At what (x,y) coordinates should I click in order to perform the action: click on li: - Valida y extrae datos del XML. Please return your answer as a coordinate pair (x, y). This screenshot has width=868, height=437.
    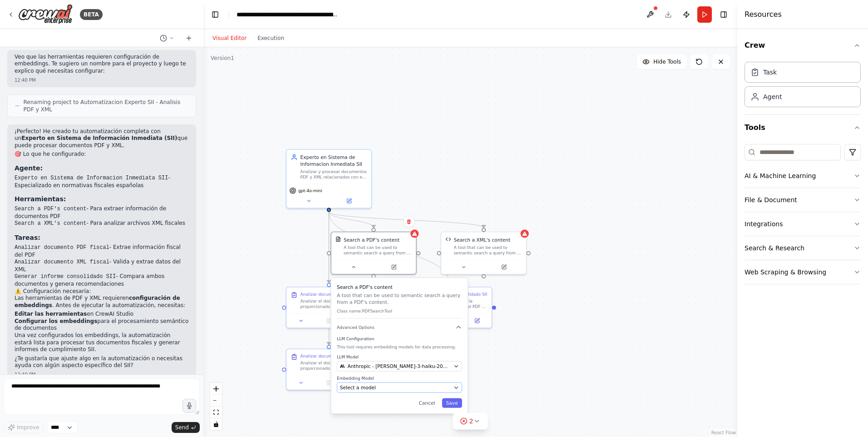
    Looking at the image, I should click on (102, 266).